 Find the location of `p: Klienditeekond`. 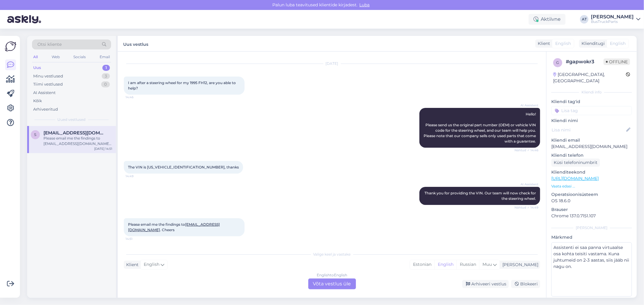

p: Klienditeekond is located at coordinates (592, 172).